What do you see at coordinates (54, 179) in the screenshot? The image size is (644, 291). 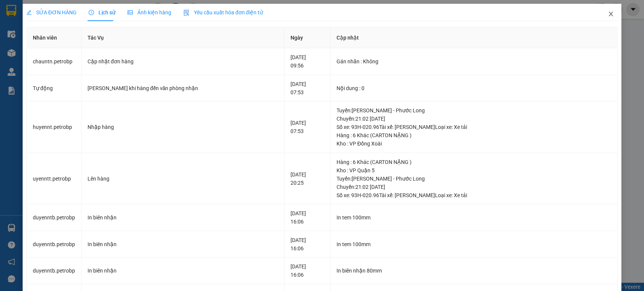 I see `td: uyenntt.petrobp` at bounding box center [54, 179].